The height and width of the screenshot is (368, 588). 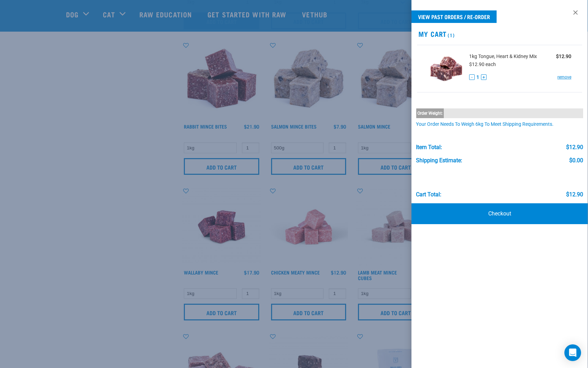 I want to click on a: remove, so click(x=564, y=77).